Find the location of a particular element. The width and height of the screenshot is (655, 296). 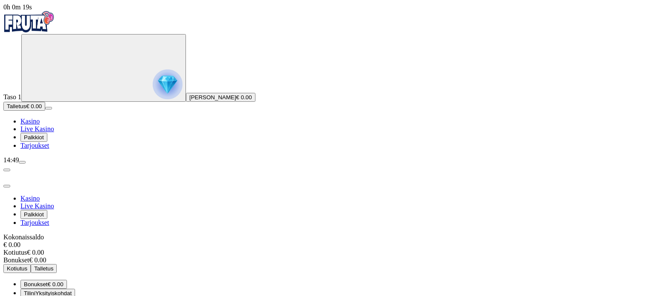

span: user session time is located at coordinates (17, 7).